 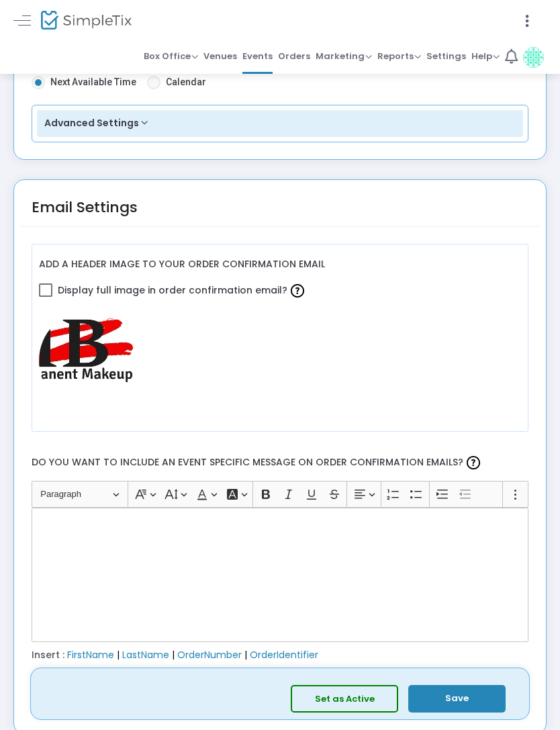 I want to click on span: LastName, so click(x=146, y=655).